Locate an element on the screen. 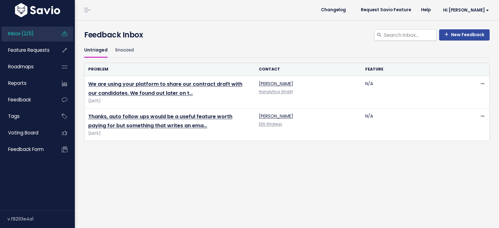 This screenshot has height=228, width=499. span: Tags is located at coordinates (14, 116).